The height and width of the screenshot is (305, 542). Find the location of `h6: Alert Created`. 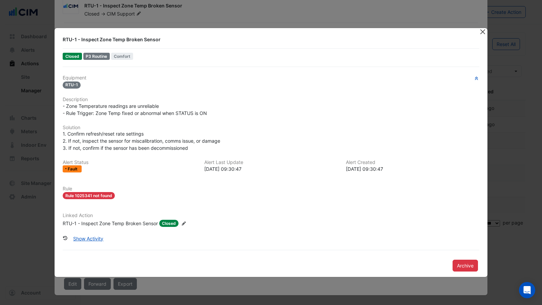

h6: Alert Created is located at coordinates (412, 163).